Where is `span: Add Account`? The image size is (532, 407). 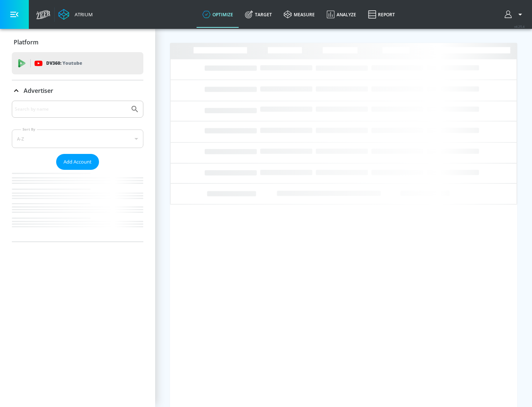 span: Add Account is located at coordinates (78, 161).